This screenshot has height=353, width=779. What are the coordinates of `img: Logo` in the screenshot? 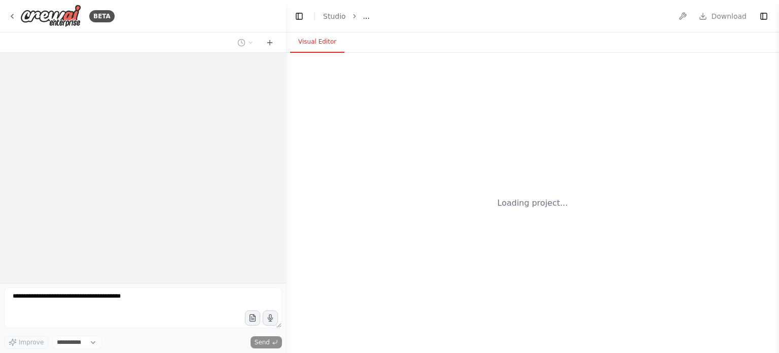 It's located at (51, 16).